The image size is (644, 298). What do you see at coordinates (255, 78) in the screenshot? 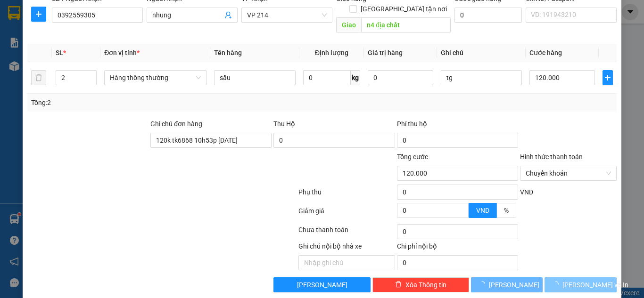
I see `input: VD: Bàn, Ghế` at bounding box center [255, 78].